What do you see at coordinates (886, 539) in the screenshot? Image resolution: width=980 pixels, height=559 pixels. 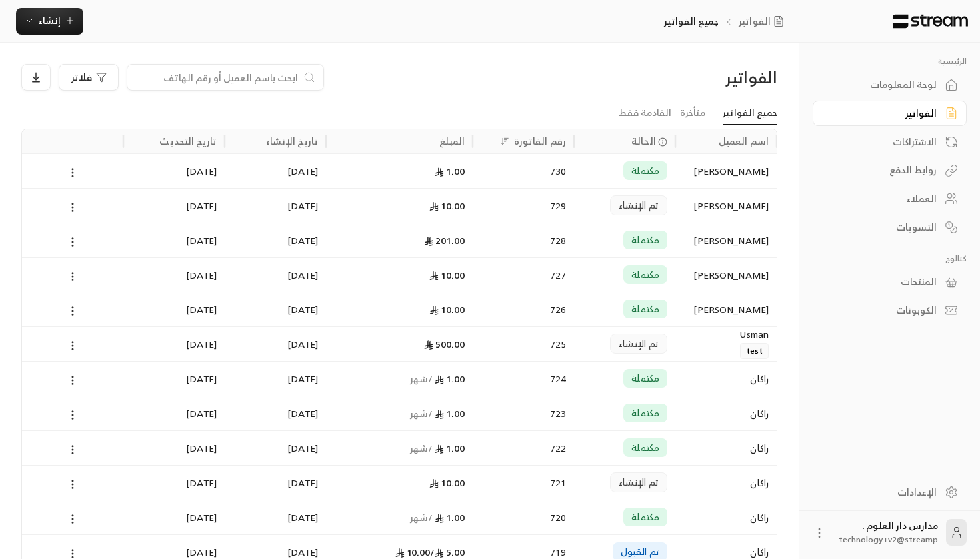 I see `span: technology+v2@streamp...` at bounding box center [886, 539].